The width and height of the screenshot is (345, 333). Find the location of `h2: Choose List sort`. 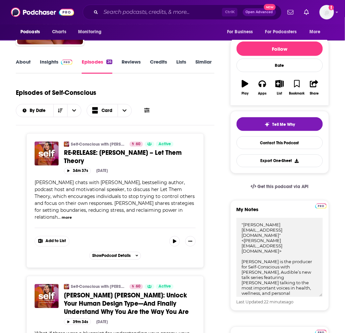

h2: Choose List sort is located at coordinates (48, 111).